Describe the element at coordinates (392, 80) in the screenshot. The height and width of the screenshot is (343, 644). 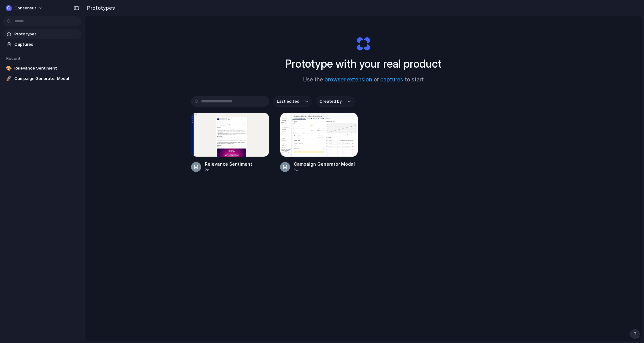
I see `a: captures` at that location.